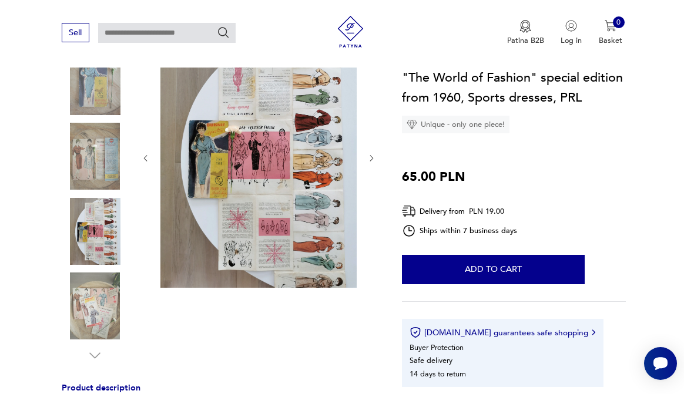  I want to click on a: Sell, so click(75, 33).